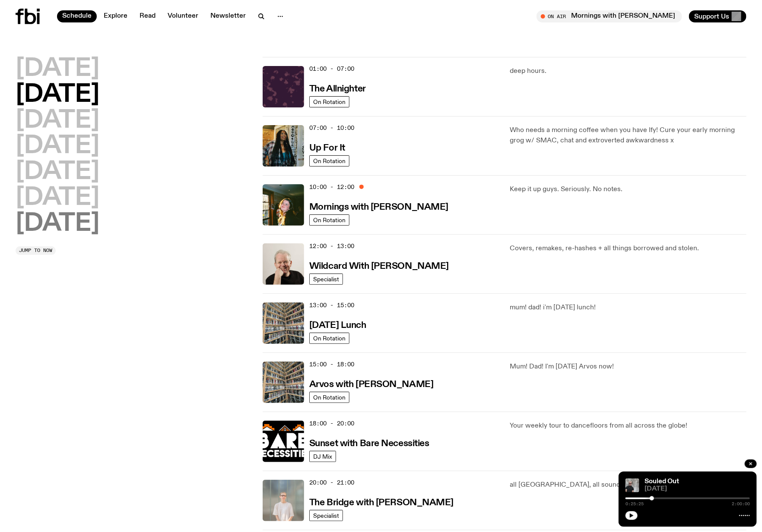 The image size is (762, 532). Describe the element at coordinates (627, 249) in the screenshot. I see `p: Covers, remakes, re-hashes + all things borrowed and stolen.` at that location.